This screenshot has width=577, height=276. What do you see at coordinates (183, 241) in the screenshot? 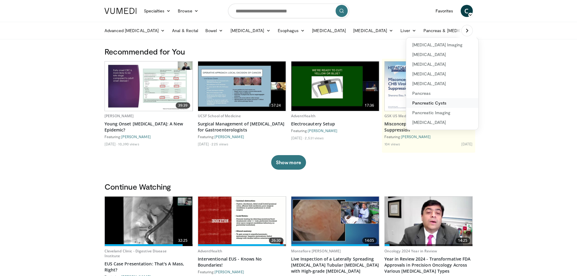
I see `span: 32:25` at bounding box center [183, 241].